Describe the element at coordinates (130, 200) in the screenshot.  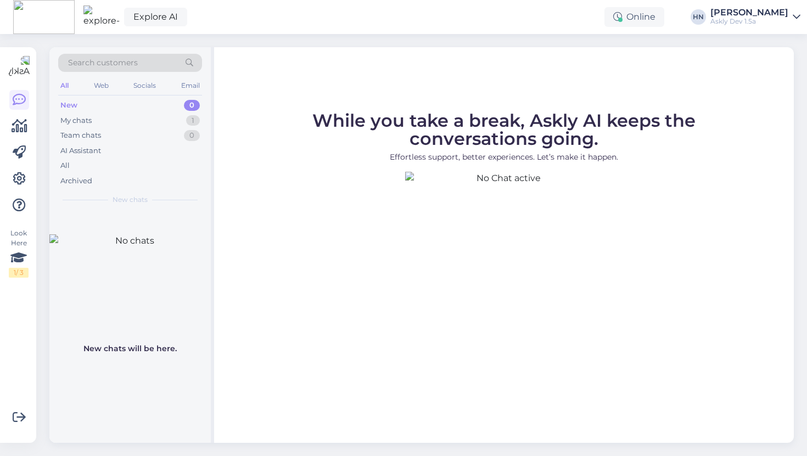
I see `span: New chats` at that location.